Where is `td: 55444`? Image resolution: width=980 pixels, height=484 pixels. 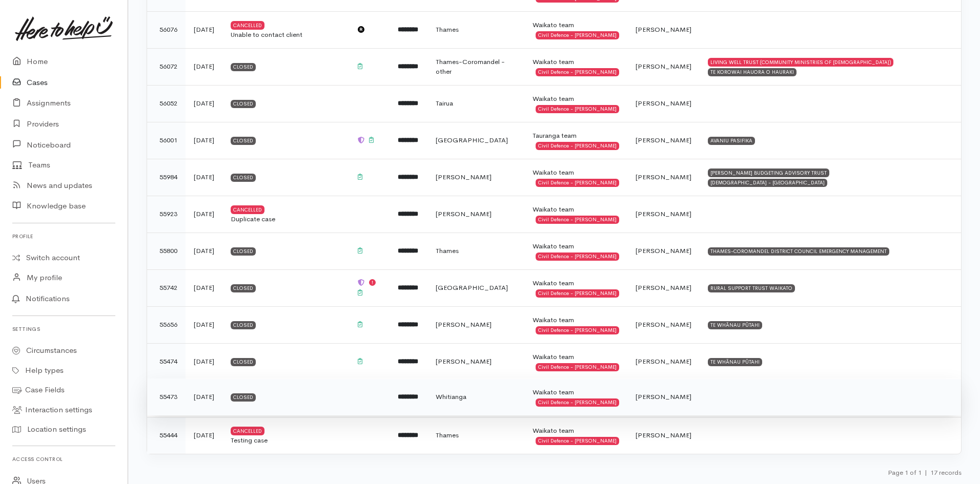
td: 55444 is located at coordinates (166, 435).